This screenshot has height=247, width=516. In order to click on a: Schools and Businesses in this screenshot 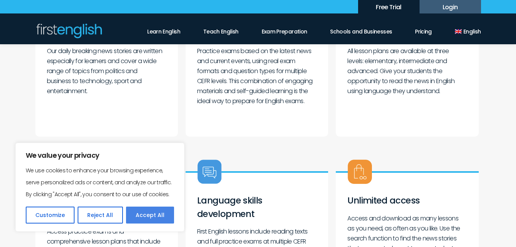, I will do `click(361, 29)`.